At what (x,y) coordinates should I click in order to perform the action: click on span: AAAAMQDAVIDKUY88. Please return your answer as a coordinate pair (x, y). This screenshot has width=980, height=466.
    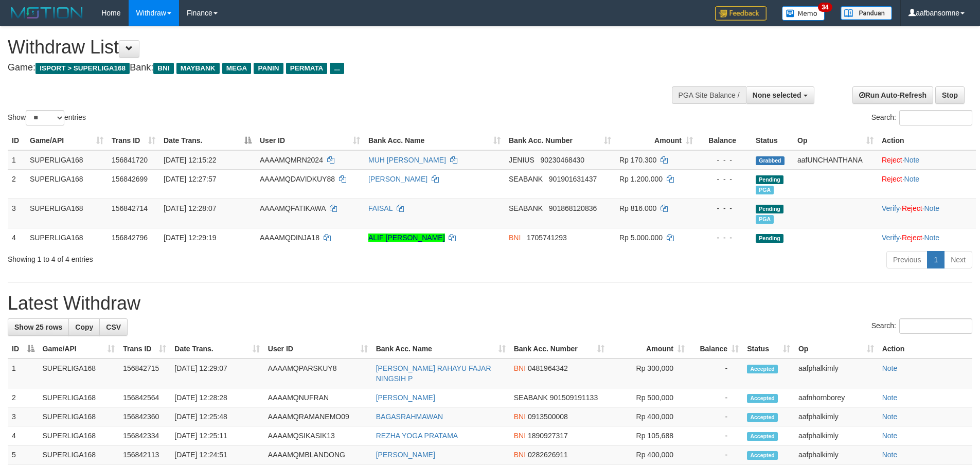
    Looking at the image, I should click on (297, 179).